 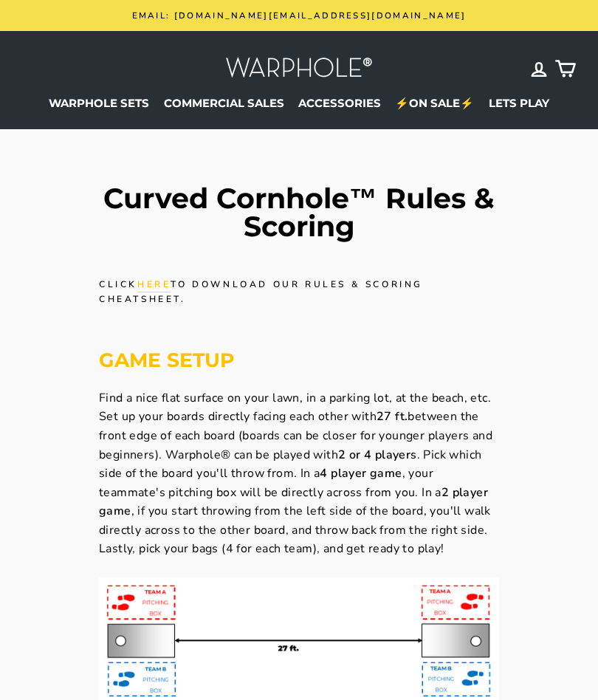 What do you see at coordinates (299, 474) in the screenshot?
I see `p: Find a nice flat surface on your lawn, in a parking lot, at the beach, etc. Set up your boards di...` at bounding box center [299, 474].